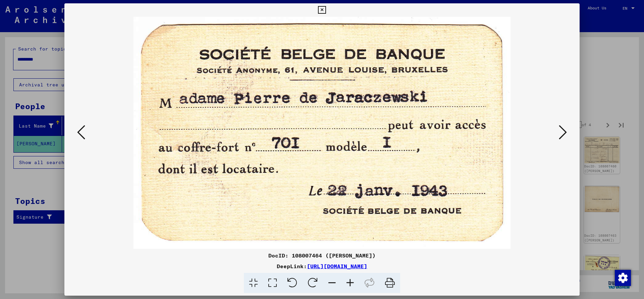 Image resolution: width=644 pixels, height=299 pixels. What do you see at coordinates (623, 278) in the screenshot?
I see `img: Change consent` at bounding box center [623, 278].